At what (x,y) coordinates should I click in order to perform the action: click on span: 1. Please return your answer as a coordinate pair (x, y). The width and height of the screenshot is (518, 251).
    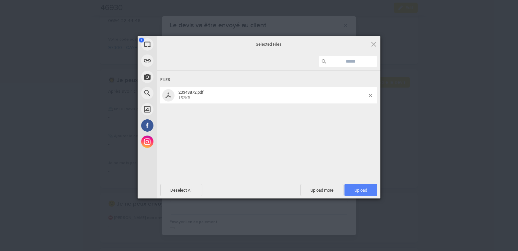
    Looking at the image, I should click on (142, 40).